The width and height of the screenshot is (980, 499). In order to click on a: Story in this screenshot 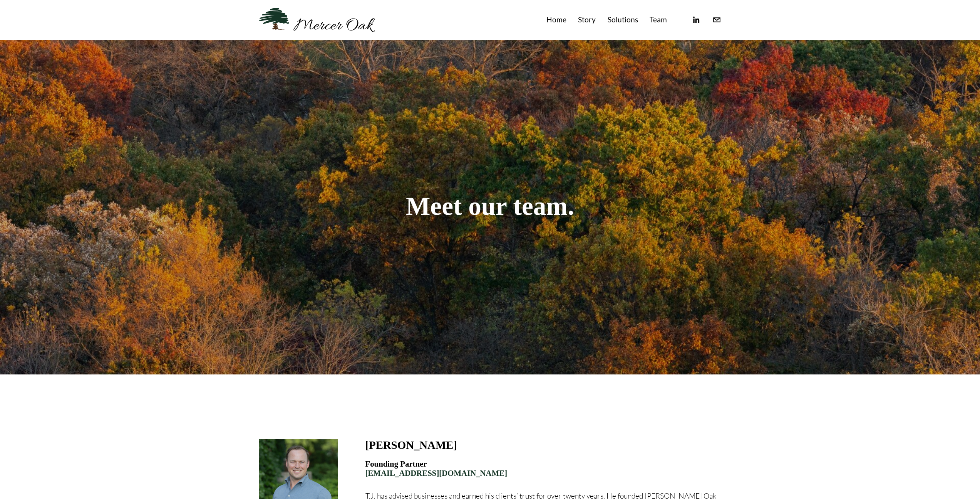, I will do `click(587, 20)`.